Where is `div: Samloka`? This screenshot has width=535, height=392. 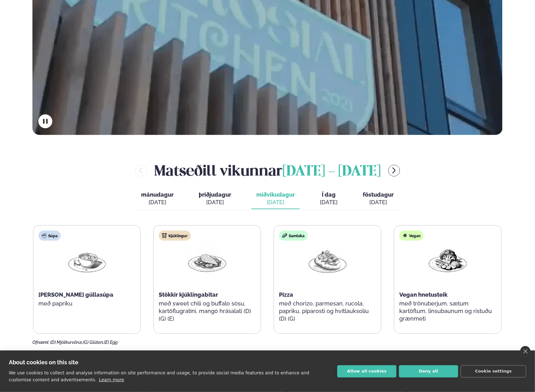 div: Samloka is located at coordinates (293, 236).